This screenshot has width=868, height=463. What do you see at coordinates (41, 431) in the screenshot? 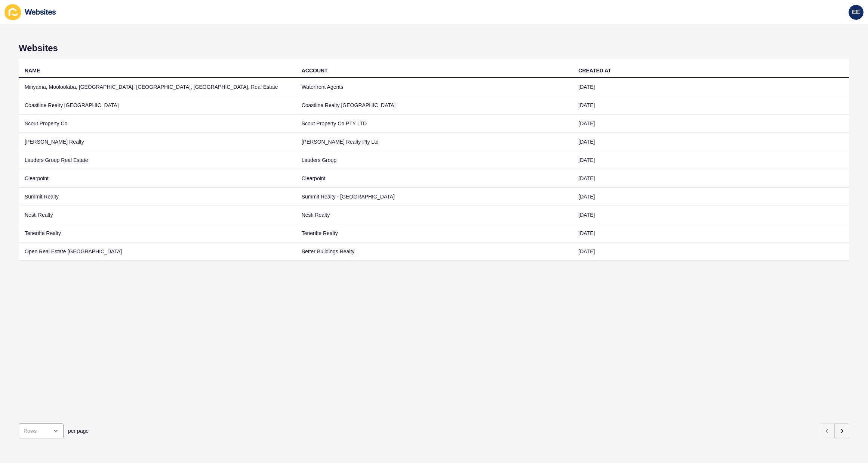
I see `div: open menu` at bounding box center [41, 431].